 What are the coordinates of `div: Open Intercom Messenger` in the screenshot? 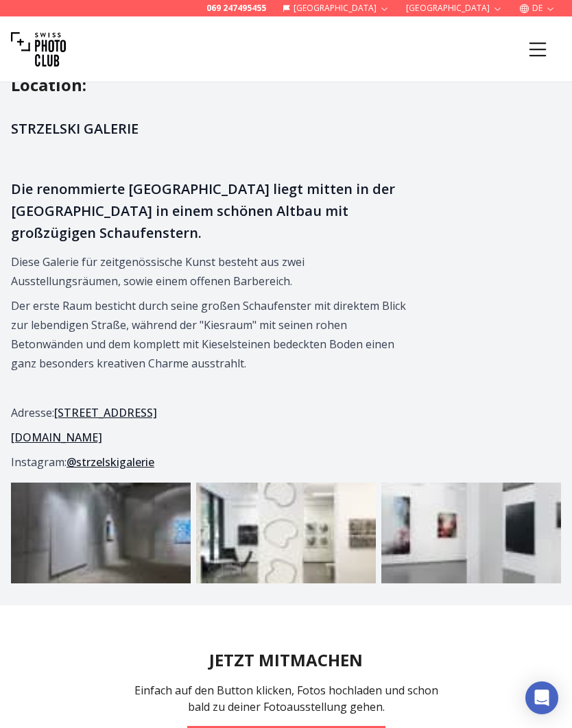 It's located at (541, 697).